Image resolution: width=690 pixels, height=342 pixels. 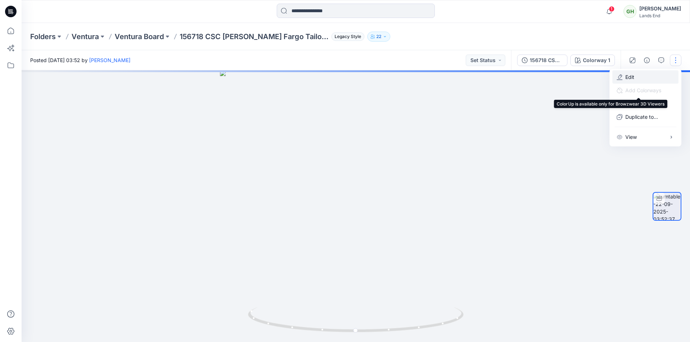 What do you see at coordinates (85, 37) in the screenshot?
I see `a: Ventura` at bounding box center [85, 37].